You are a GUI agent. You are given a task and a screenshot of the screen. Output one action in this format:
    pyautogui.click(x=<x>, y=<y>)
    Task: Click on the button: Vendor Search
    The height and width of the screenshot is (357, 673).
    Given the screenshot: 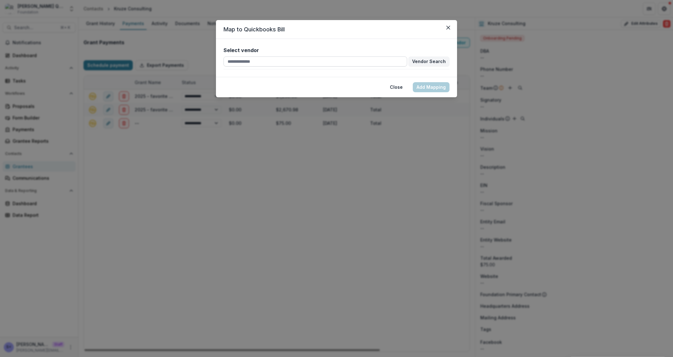 What is the action you would take?
    pyautogui.click(x=429, y=62)
    